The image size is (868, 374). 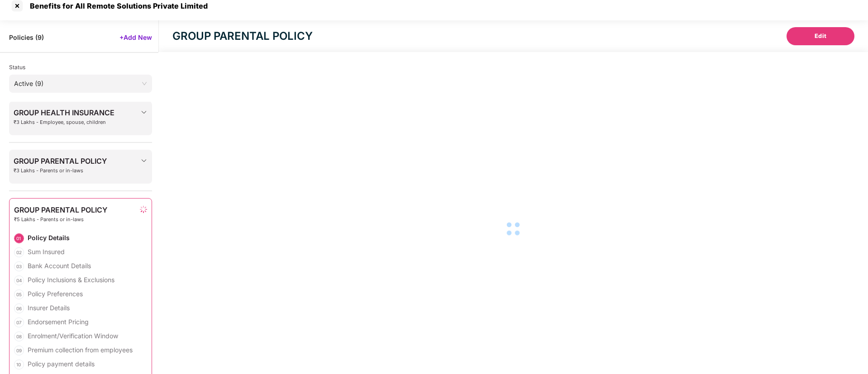 I want to click on div: Policy Preferences, so click(x=55, y=294).